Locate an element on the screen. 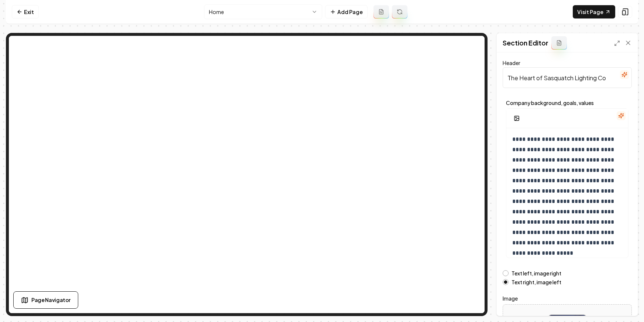  label: Header is located at coordinates (512, 63).